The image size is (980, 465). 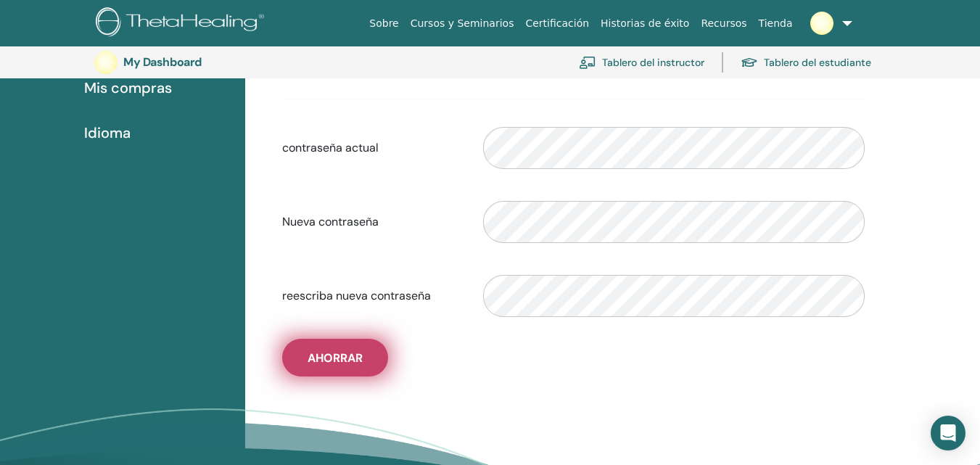 I want to click on img: logo.png, so click(x=182, y=23).